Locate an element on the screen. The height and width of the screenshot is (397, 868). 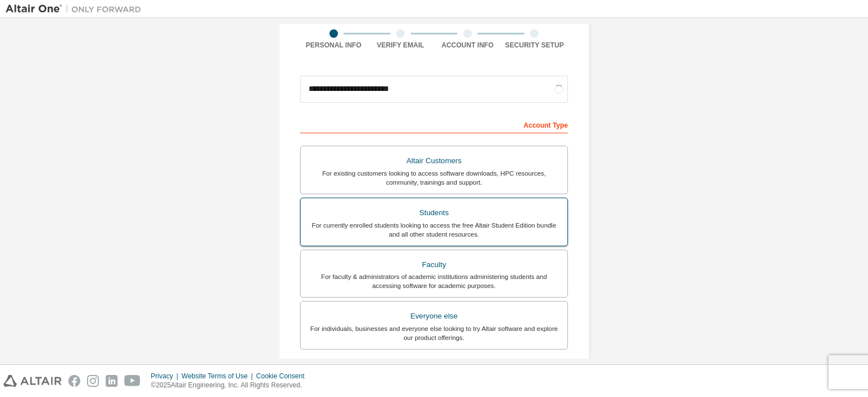
img: altair_logo.svg is located at coordinates (33, 381).